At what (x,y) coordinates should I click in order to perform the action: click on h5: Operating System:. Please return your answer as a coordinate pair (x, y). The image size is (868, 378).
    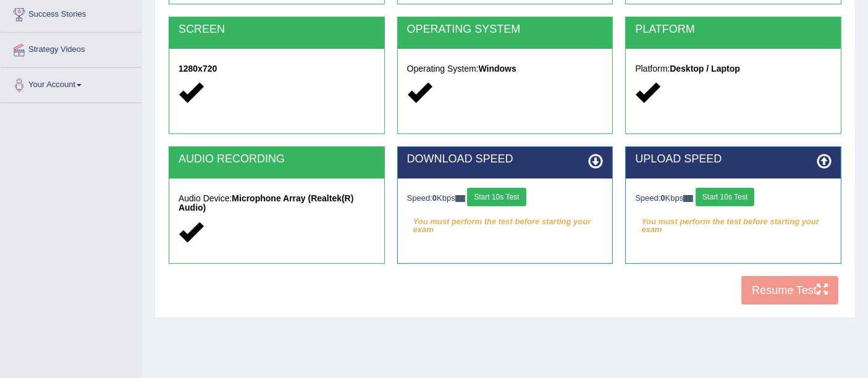
    Looking at the image, I should click on (505, 69).